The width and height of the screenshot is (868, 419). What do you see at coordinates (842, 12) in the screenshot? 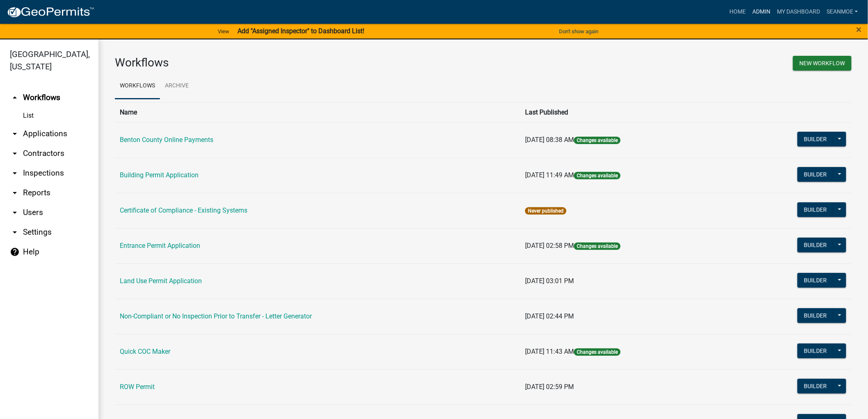
I see `a: SeanMoe` at bounding box center [842, 12].